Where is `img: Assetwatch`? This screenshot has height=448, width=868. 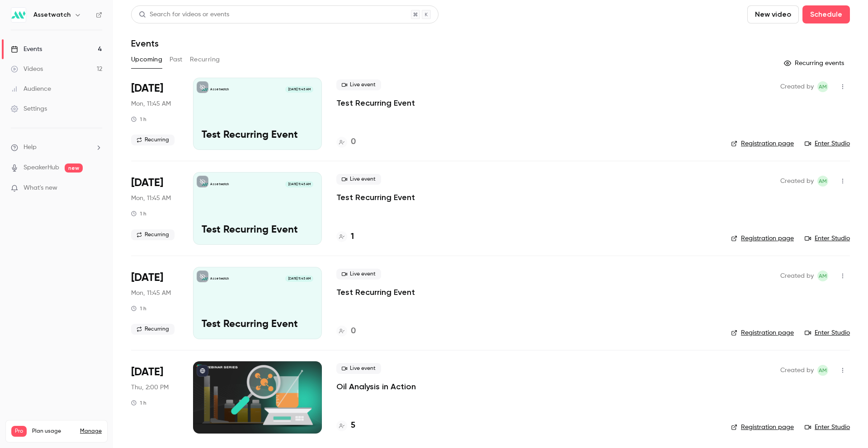 img: Assetwatch is located at coordinates (18, 15).